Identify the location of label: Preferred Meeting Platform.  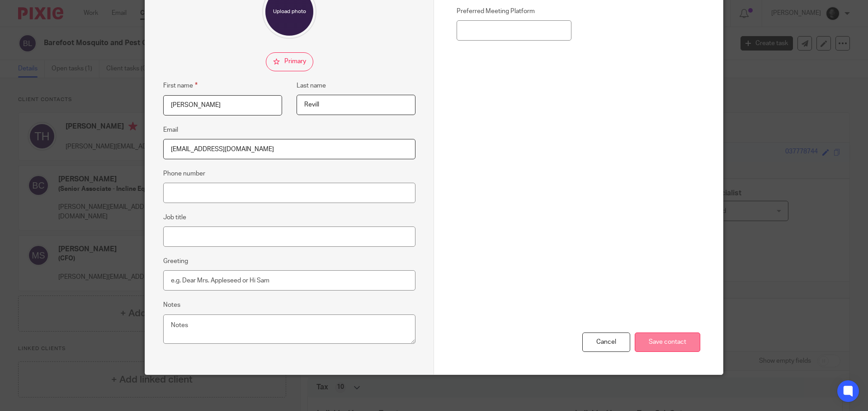
(514, 11).